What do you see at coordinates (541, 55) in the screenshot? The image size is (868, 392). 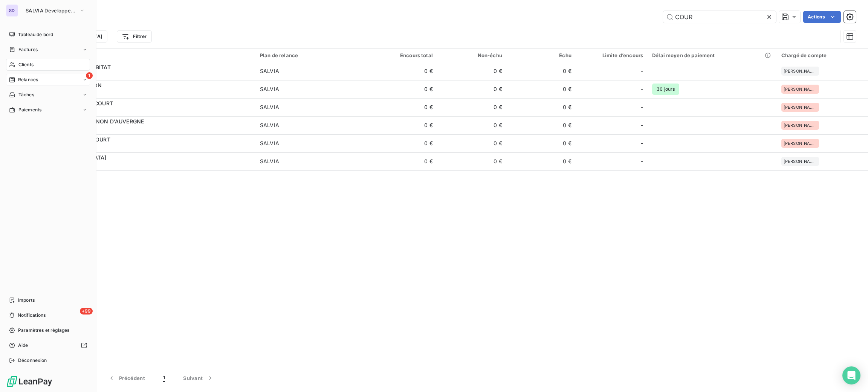 I see `div: Échu` at bounding box center [541, 55].